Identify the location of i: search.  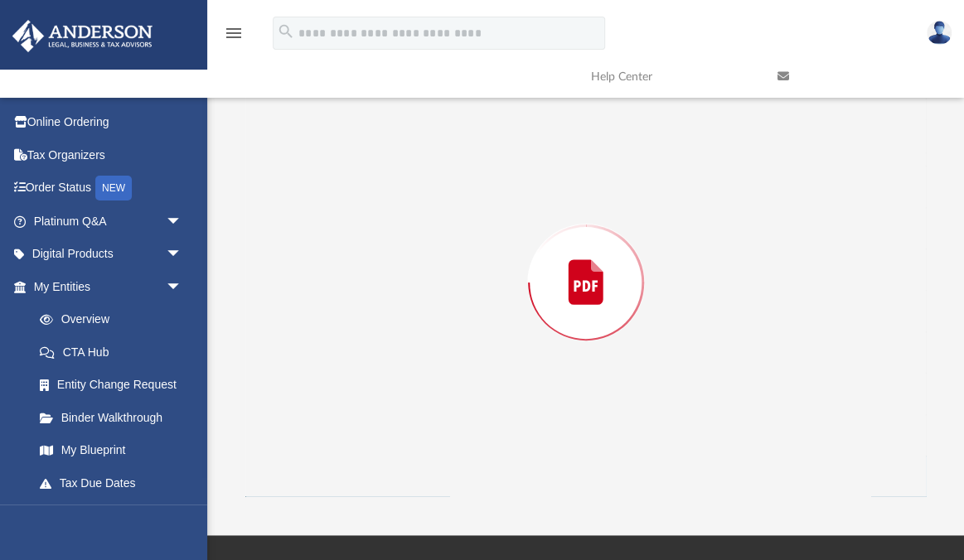
(286, 32).